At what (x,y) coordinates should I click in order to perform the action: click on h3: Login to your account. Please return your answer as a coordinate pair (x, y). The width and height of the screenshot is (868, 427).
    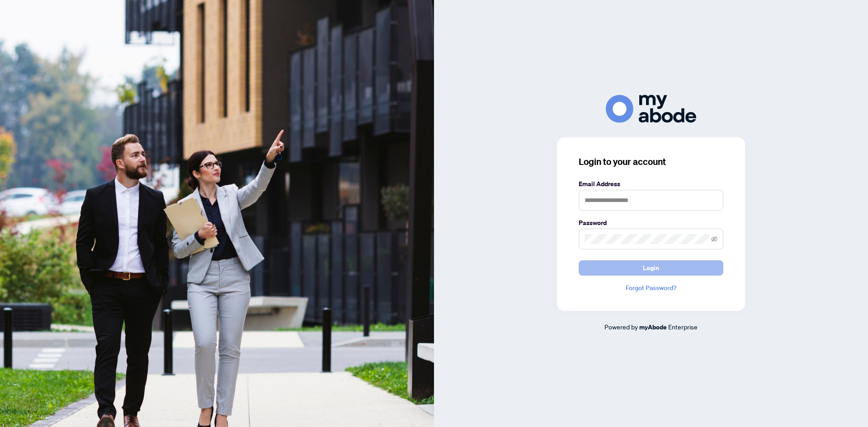
    Looking at the image, I should click on (651, 162).